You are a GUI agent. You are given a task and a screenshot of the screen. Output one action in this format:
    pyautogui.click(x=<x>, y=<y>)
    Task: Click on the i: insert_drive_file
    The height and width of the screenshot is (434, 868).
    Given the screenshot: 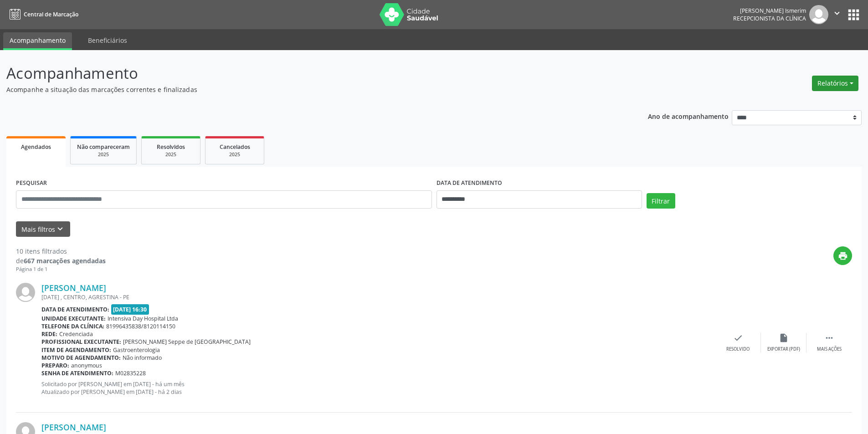 What is the action you would take?
    pyautogui.click(x=784, y=338)
    